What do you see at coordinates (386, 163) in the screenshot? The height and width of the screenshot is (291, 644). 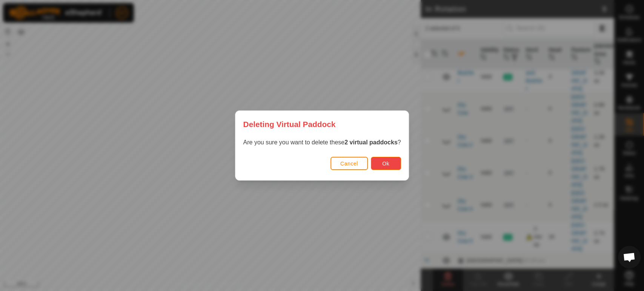 I see `button: Ok` at bounding box center [386, 163].